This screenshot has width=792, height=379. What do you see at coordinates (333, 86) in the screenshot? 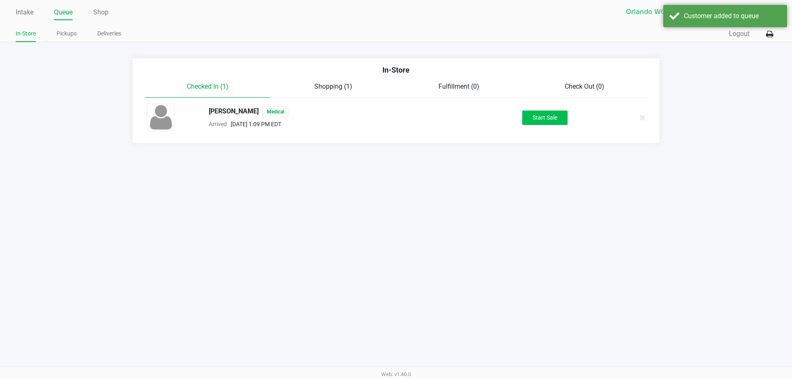
I see `span: Shopping (1)` at bounding box center [333, 86].